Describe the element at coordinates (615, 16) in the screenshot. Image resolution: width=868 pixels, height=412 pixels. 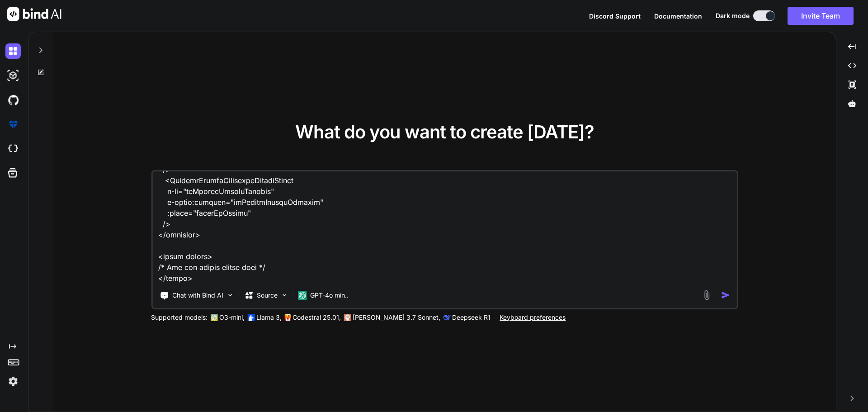
I see `button: Discord Support` at that location.